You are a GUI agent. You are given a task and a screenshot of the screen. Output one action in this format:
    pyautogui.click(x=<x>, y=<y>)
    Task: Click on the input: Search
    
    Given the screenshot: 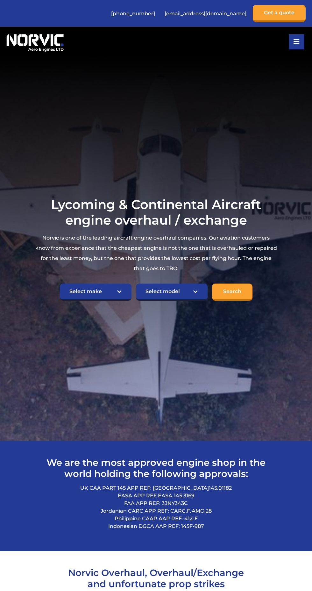 What is the action you would take?
    pyautogui.click(x=232, y=292)
    